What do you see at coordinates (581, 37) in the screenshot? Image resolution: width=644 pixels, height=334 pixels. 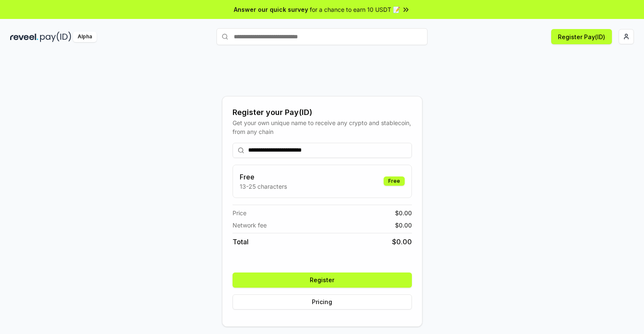 I see `button: Register Pay(ID)` at bounding box center [581, 37].